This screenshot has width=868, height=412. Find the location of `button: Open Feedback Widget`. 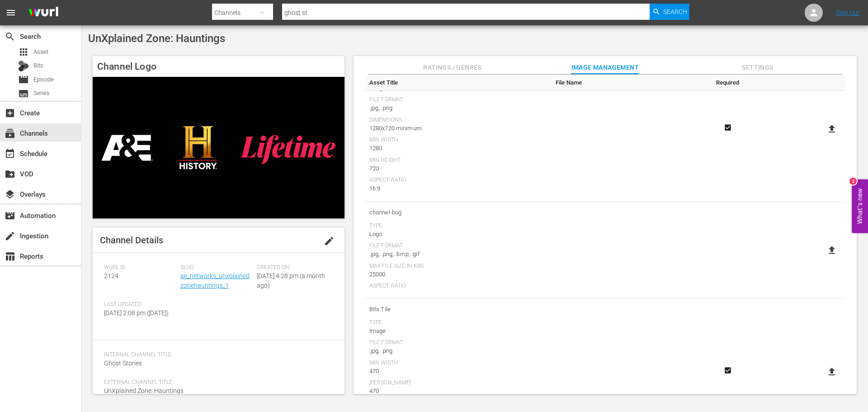

button: Open Feedback Widget is located at coordinates (860, 206).